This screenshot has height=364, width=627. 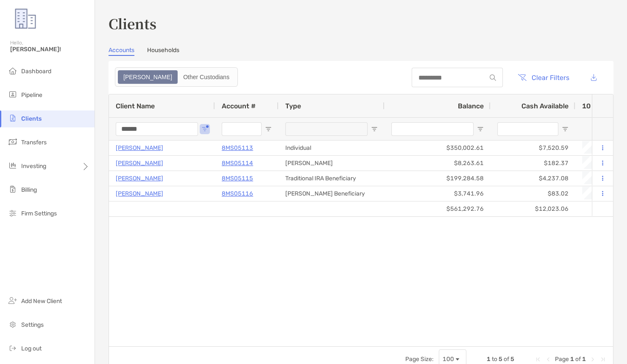 What do you see at coordinates (31, 119) in the screenshot?
I see `span: Clients` at bounding box center [31, 119].